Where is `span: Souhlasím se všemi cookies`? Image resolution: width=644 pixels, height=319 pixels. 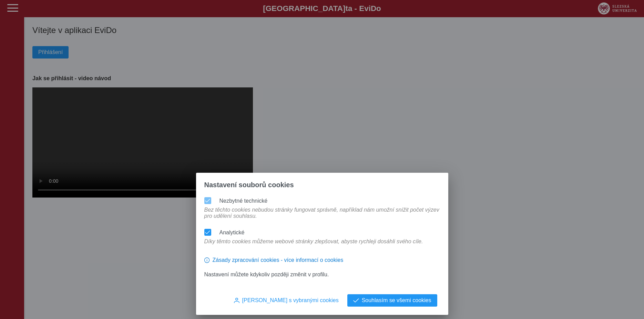 span: Souhlasím se všemi cookies is located at coordinates (397, 301).